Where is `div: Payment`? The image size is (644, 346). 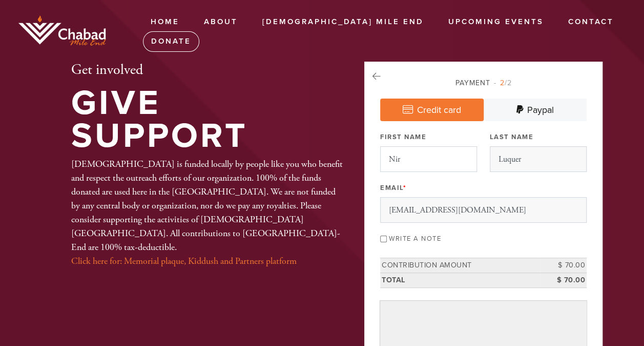
div: Payment is located at coordinates (483, 83).